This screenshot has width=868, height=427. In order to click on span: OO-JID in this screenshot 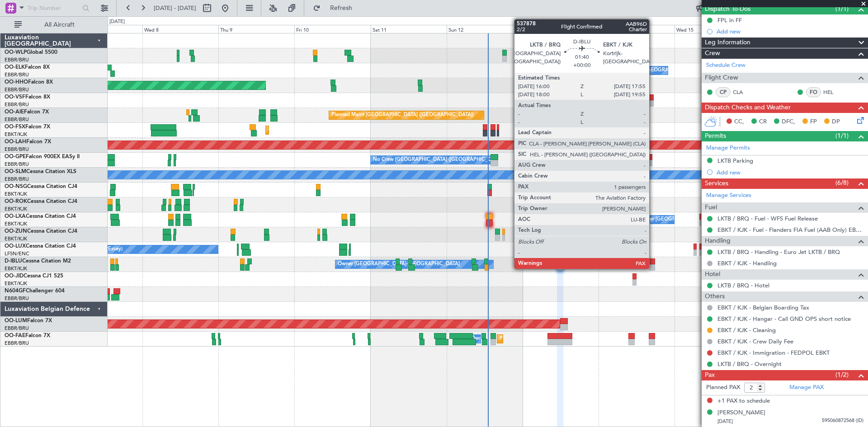, I will do `click(14, 276)`.